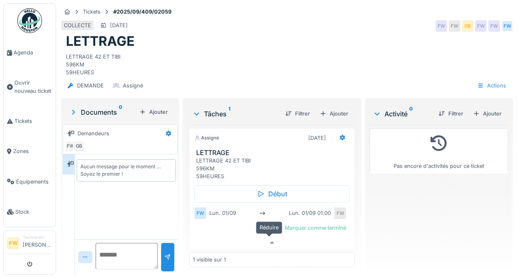 Image resolution: width=518 pixels, height=278 pixels. I want to click on div: Réduire, so click(269, 227).